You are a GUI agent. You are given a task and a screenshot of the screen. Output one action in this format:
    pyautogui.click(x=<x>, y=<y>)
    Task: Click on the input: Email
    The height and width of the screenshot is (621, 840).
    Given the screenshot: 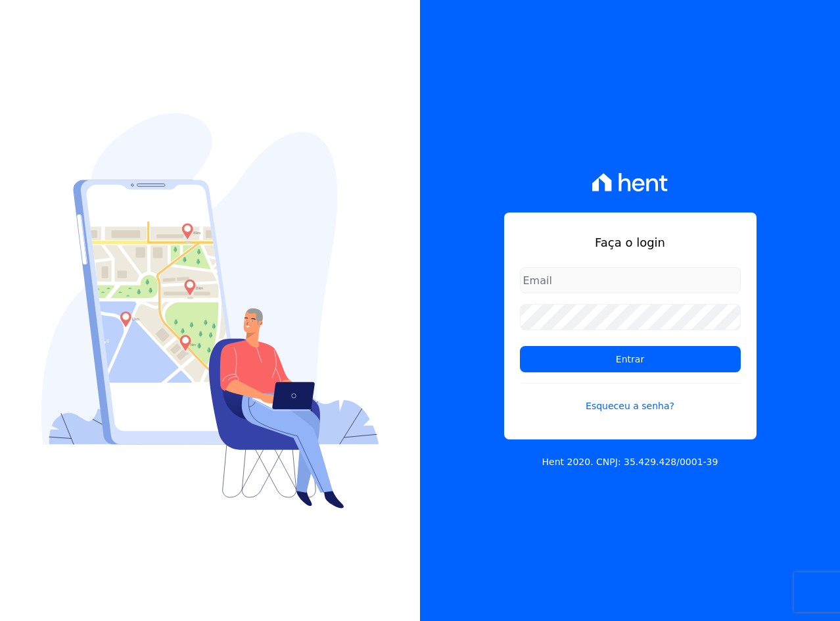 What is the action you would take?
    pyautogui.click(x=630, y=280)
    